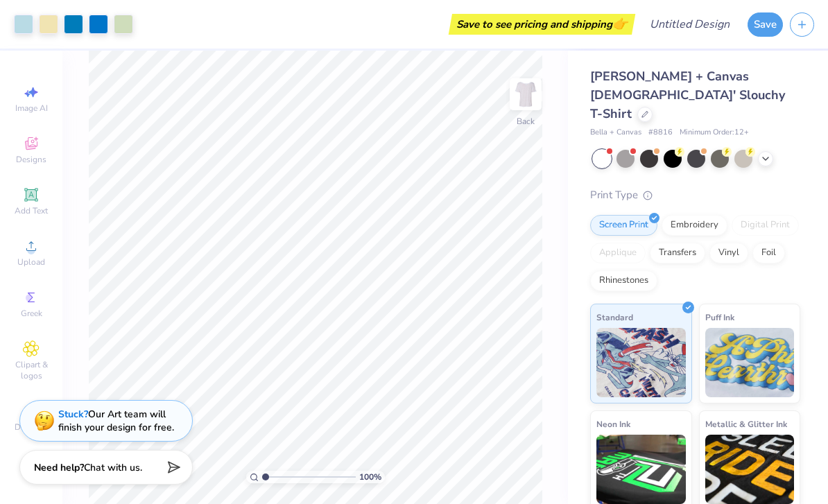 The height and width of the screenshot is (504, 828). What do you see at coordinates (695, 195) in the screenshot?
I see `div: Print Type` at bounding box center [695, 195].